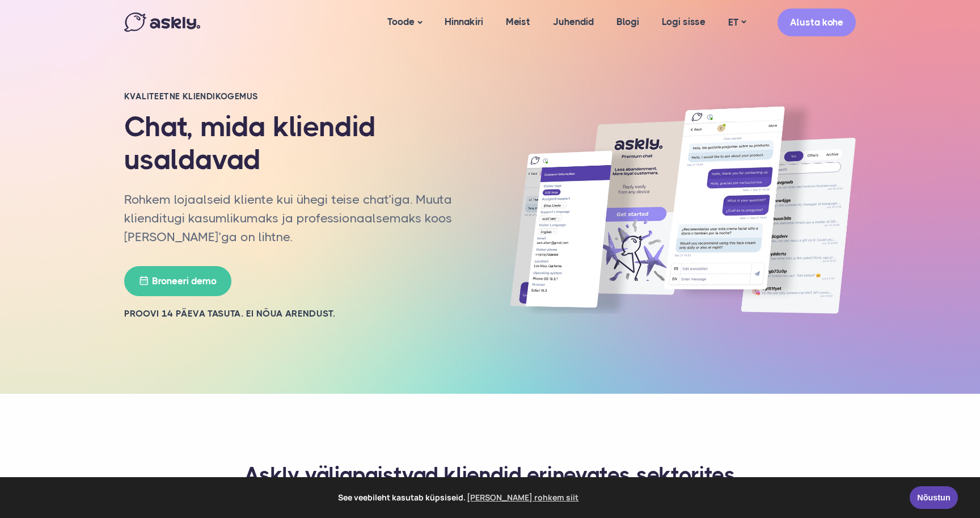  Describe the element at coordinates (523, 497) in the screenshot. I see `a: learn more about cookies` at that location.